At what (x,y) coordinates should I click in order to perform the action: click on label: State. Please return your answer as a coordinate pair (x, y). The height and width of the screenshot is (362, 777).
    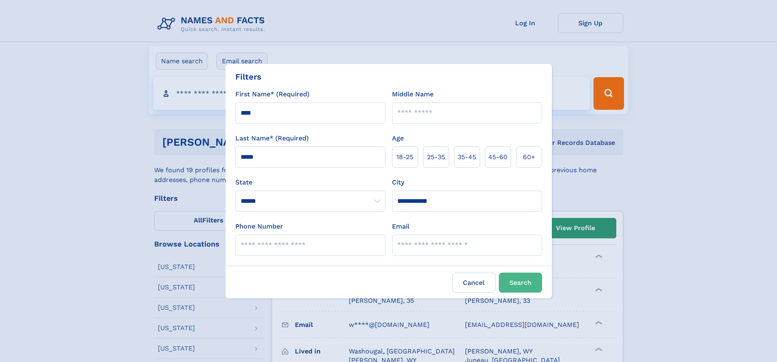
    Looking at the image, I should click on (310, 182).